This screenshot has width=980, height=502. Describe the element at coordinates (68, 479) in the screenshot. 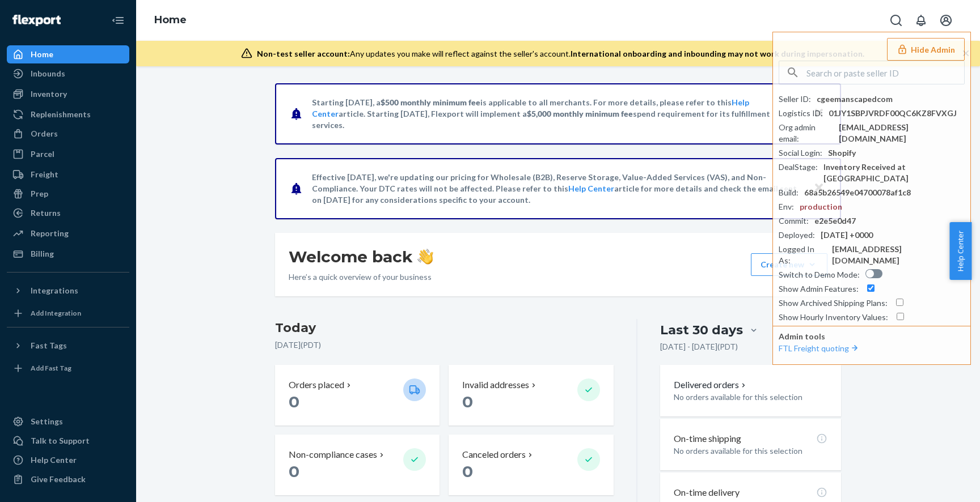

I see `button: Give Feedback` at that location.